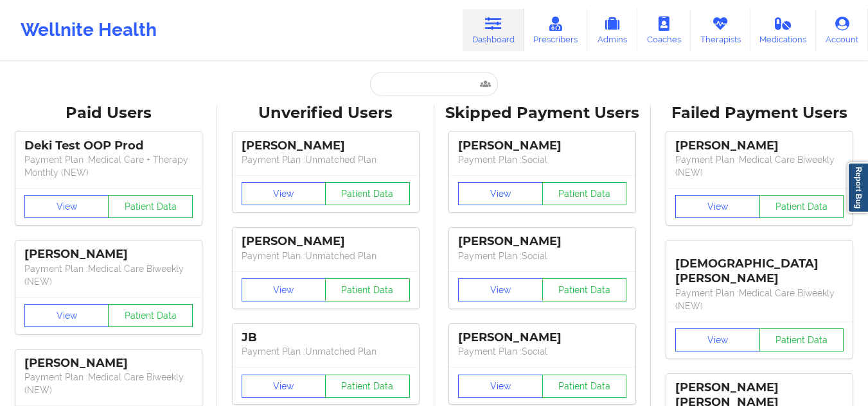 This screenshot has height=406, width=868. Describe the element at coordinates (857, 188) in the screenshot. I see `a: Report Bug` at that location.